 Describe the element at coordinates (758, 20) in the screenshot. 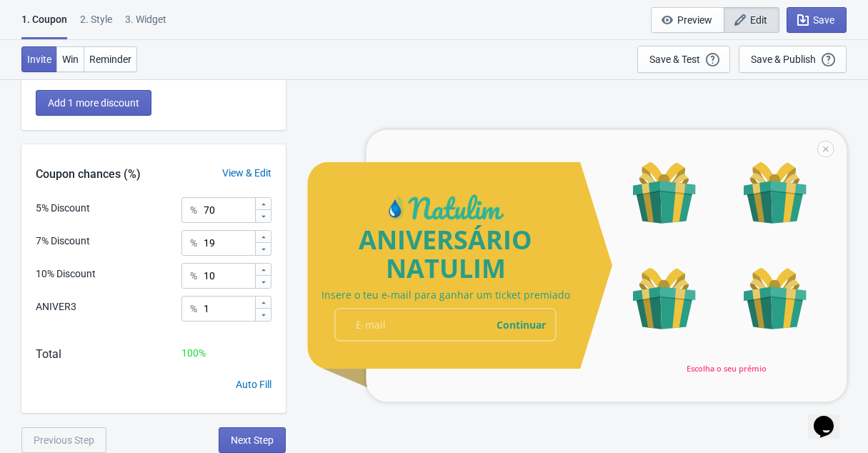

I see `span: Edit` at that location.